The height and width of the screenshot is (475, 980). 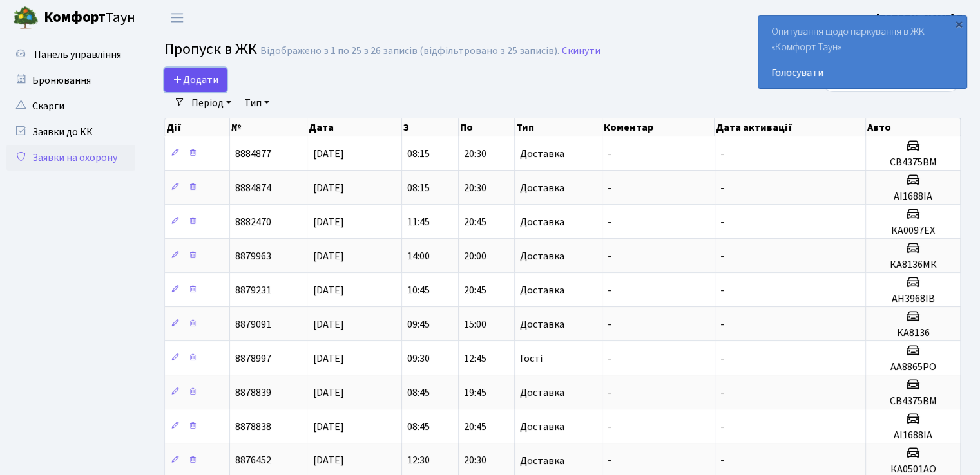 What do you see at coordinates (254, 427) in the screenshot?
I see `span: 8878838` at bounding box center [254, 427].